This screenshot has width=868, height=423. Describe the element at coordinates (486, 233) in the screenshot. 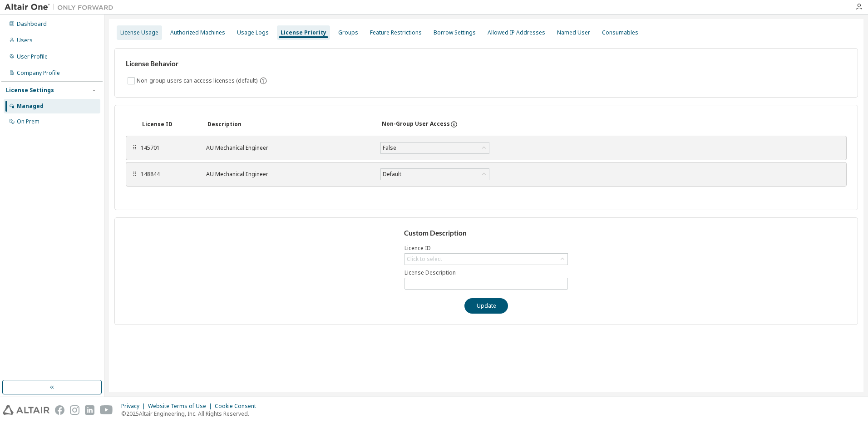

I see `h3: Custom Description` at that location.